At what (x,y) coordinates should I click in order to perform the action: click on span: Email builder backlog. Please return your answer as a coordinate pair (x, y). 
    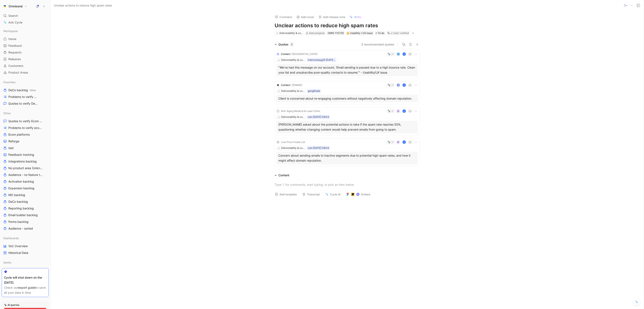
    Looking at the image, I should click on (23, 215).